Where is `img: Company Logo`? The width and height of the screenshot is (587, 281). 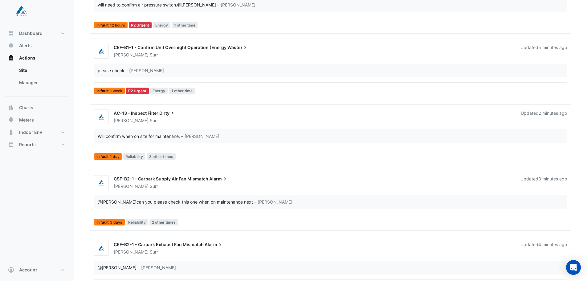 img: Company Logo is located at coordinates (21, 11).